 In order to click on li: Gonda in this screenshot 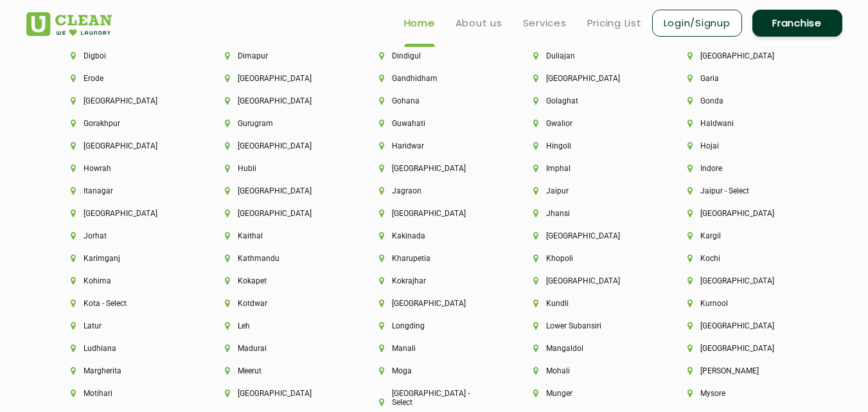, I will do `click(743, 101)`.